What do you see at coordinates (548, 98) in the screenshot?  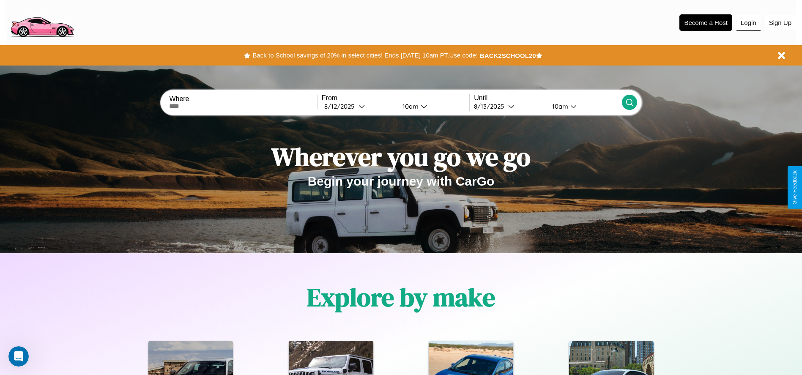 I see `label: Until` at bounding box center [548, 98].